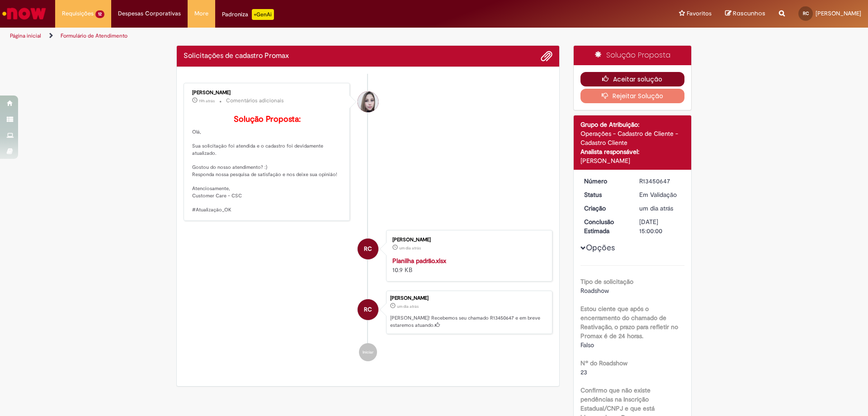  Describe the element at coordinates (419, 261) in the screenshot. I see `a: Planilha padrão.xlsx` at that location.